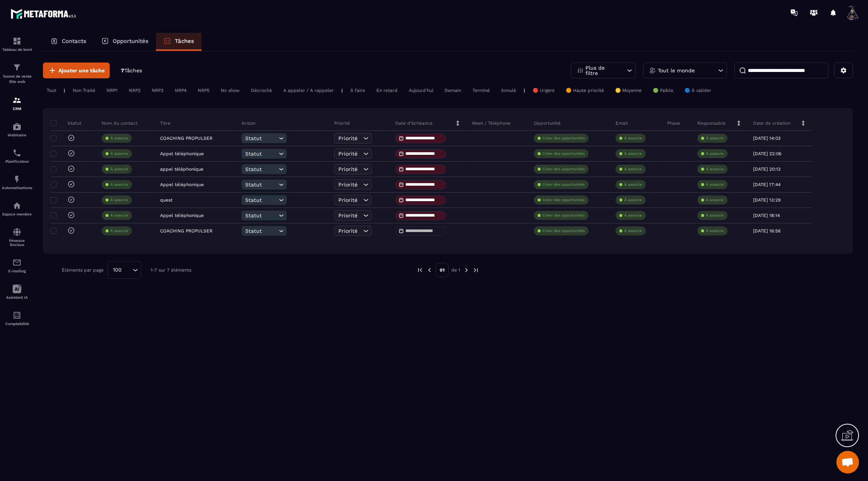 Image resolution: width=868 pixels, height=481 pixels. What do you see at coordinates (68, 42) in the screenshot?
I see `a: Contacts` at bounding box center [68, 42].